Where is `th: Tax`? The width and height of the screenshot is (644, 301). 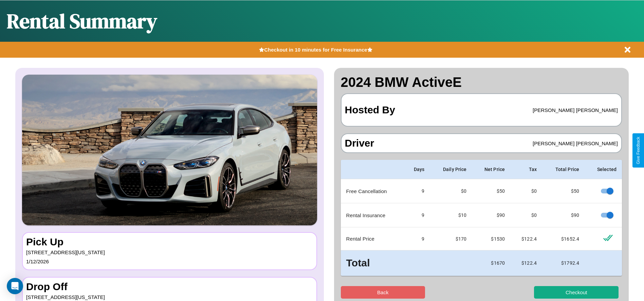
th: Tax is located at coordinates (526, 169).